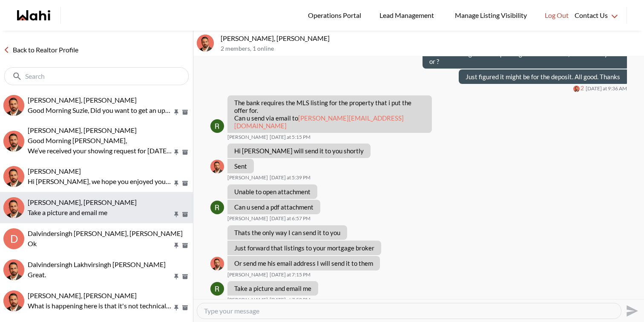  Describe the element at coordinates (290, 177) in the screenshot. I see `time: 2025-09-08T21:39:03.077Z` at that location.